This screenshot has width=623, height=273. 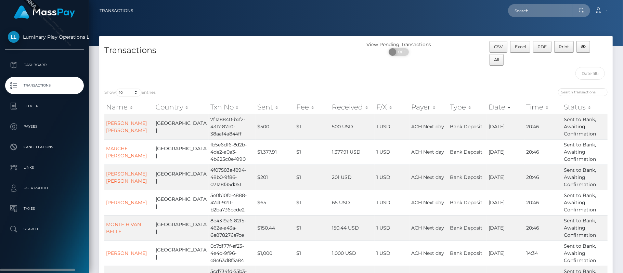 What do you see at coordinates (44, 65) in the screenshot?
I see `a: Dashboard` at bounding box center [44, 65].